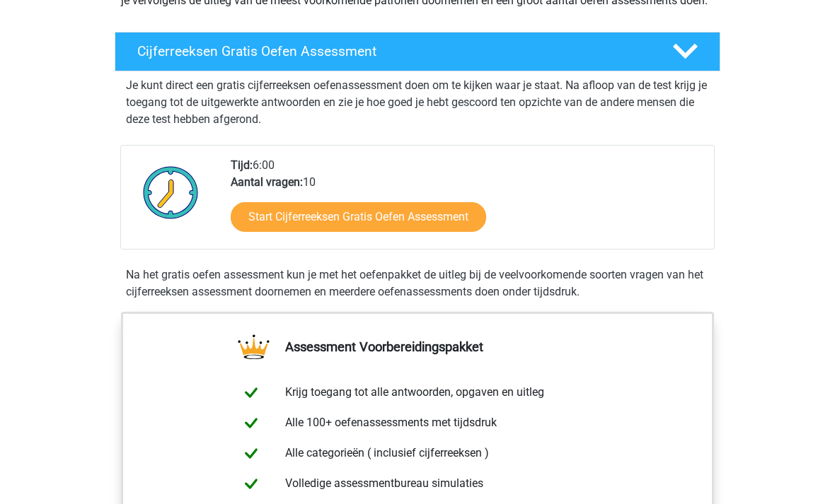  I want to click on a: Cijferreeksen Gratis Oefen Assessment, so click(418, 53).